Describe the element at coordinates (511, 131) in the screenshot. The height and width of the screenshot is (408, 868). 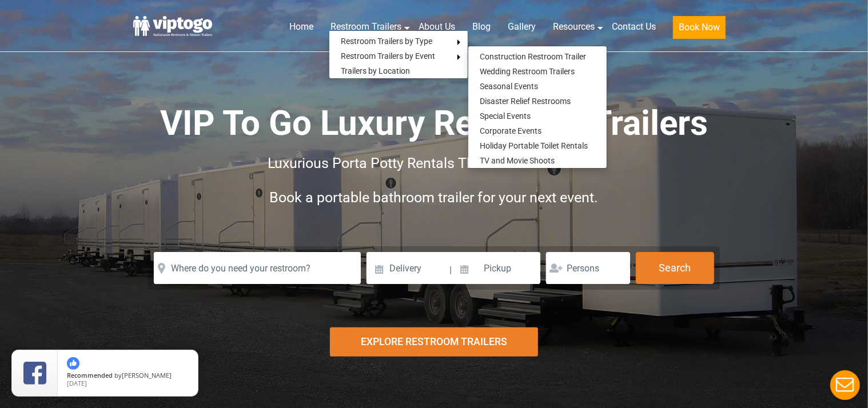
I see `a: Corporate Events` at that location.